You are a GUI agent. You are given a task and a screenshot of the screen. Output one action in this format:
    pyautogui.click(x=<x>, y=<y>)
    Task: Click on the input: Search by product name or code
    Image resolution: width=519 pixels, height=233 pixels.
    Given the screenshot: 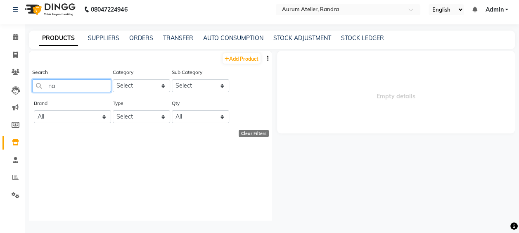 What is the action you would take?
    pyautogui.click(x=71, y=85)
    